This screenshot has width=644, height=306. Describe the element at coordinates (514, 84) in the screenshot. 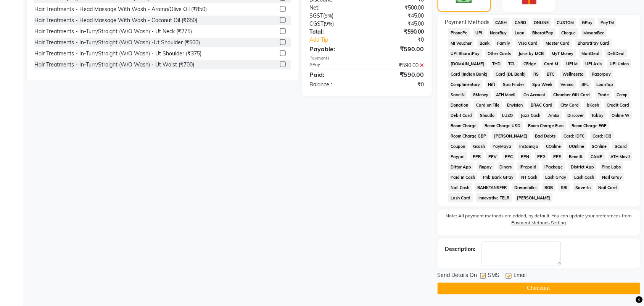

I see `span: Spa Finder` at that location.